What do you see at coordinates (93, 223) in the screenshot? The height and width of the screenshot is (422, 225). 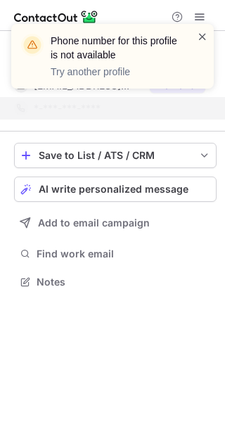 I see `span: Add to email campaign` at bounding box center [93, 223].